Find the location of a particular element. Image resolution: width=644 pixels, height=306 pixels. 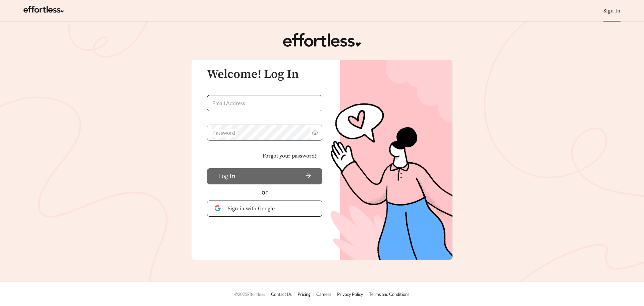

a: Careers is located at coordinates (324, 294).